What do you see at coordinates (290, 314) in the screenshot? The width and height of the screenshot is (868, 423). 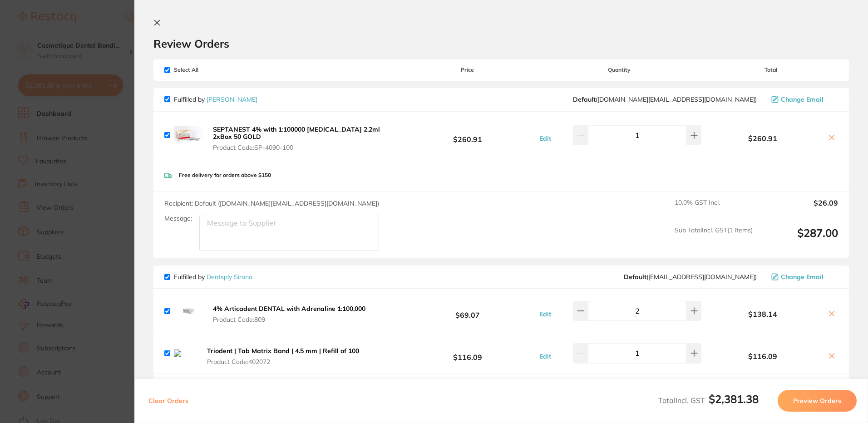 I see `button: 4% Articadent DENTAL with Adrenaline 1:100,000 Product Code:809` at bounding box center [290, 314].